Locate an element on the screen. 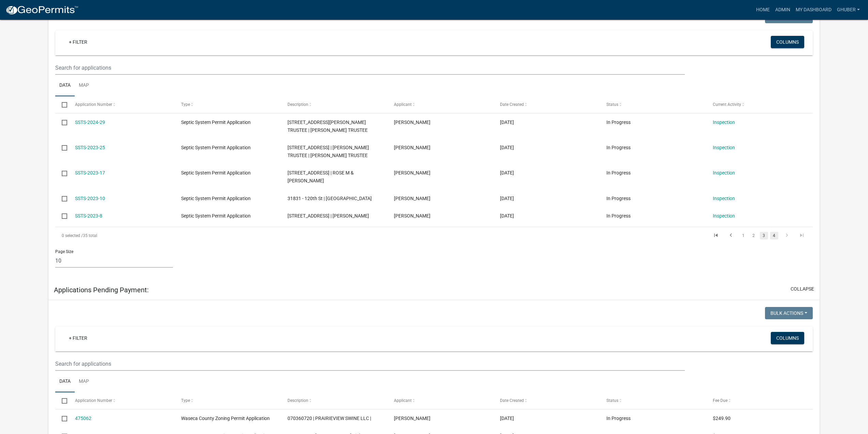 The width and height of the screenshot is (868, 434). span: Current Activity is located at coordinates (727, 104).